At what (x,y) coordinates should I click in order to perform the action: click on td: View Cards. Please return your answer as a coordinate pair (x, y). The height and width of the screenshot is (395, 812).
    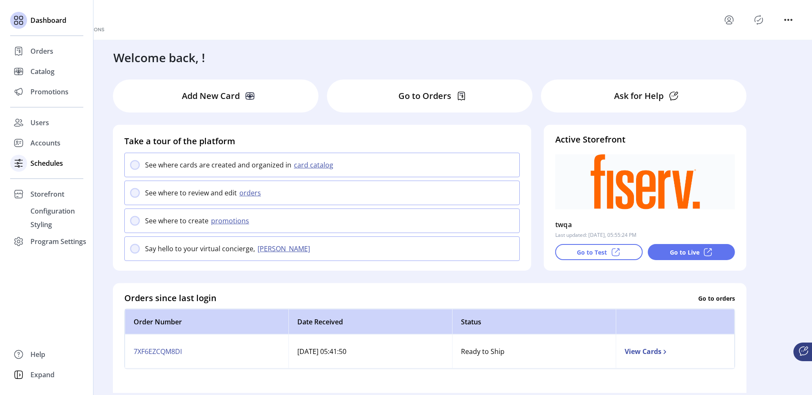
    Looking at the image, I should click on (675, 351).